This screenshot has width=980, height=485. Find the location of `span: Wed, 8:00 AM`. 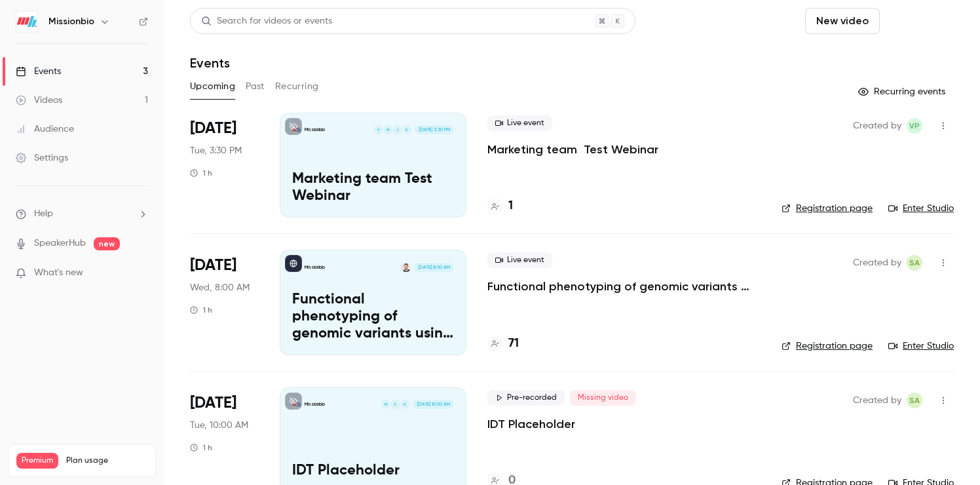

span: Wed, 8:00 AM is located at coordinates (220, 288).